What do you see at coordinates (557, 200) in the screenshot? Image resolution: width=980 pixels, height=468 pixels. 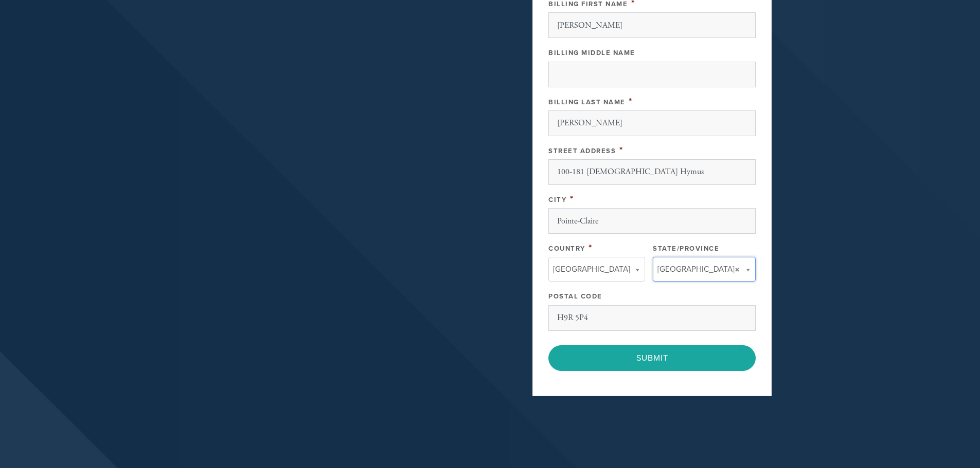 I see `label: City` at bounding box center [557, 200].